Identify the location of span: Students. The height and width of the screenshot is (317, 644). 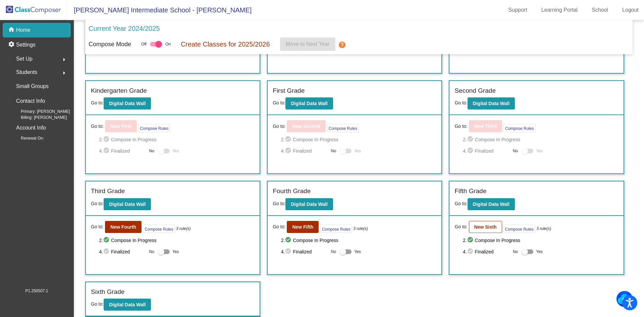
(26, 72).